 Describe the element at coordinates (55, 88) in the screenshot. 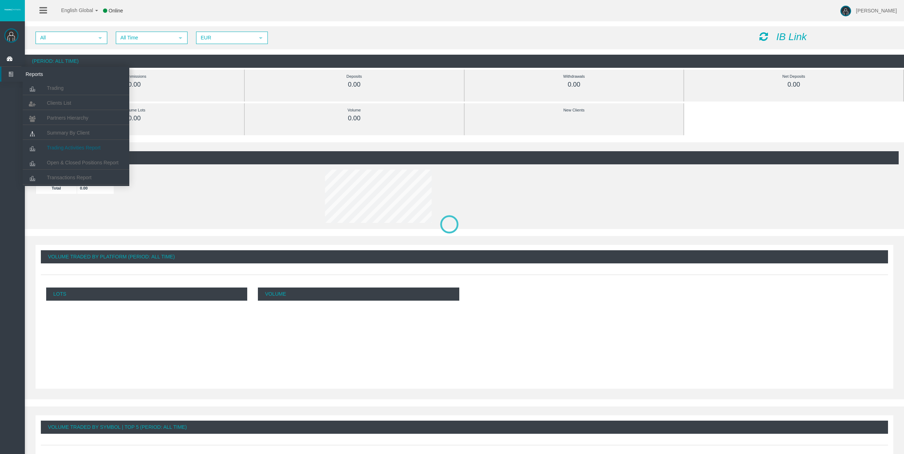

I see `span: Trading` at that location.